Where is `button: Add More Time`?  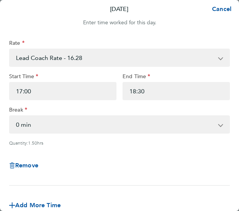 button: Add More Time is located at coordinates (35, 206).